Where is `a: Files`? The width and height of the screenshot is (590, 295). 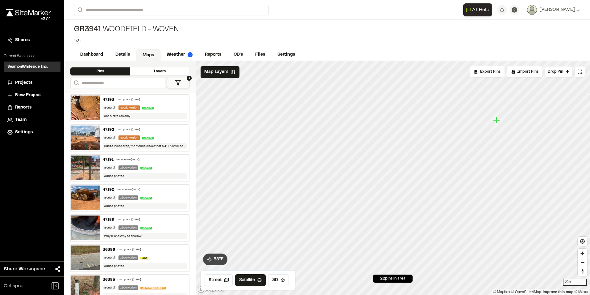 a: Files is located at coordinates (260, 55).